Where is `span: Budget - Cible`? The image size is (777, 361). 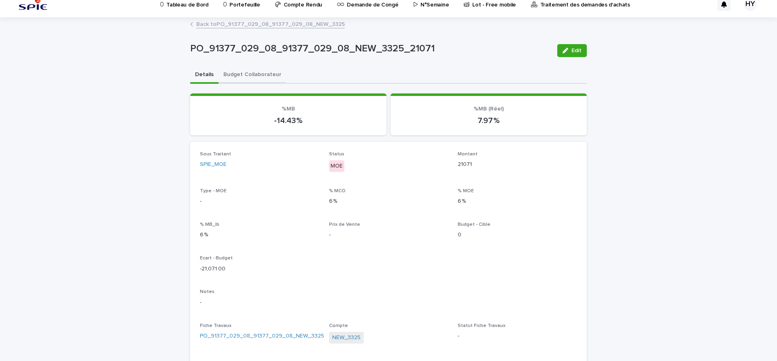 span: Budget - Cible is located at coordinates (474, 224).